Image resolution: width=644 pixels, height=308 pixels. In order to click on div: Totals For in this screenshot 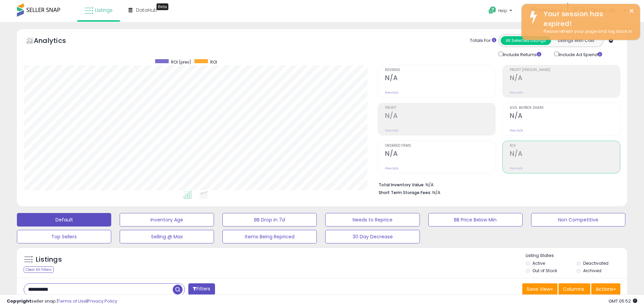, I will do `click(483, 40)`.